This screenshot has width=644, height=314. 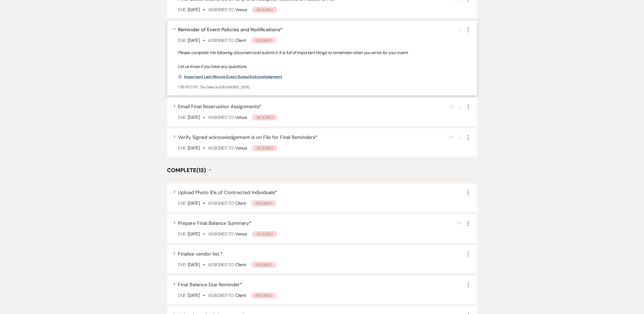 I want to click on span: Upload Photo IDs of Contracted Individuals *, so click(x=227, y=192).